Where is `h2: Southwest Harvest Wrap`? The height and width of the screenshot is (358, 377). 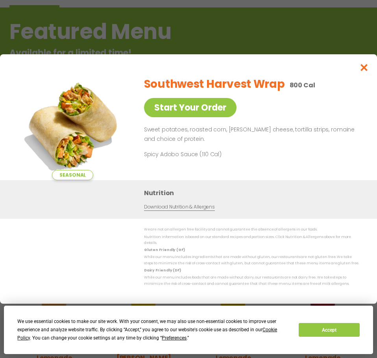 h2: Southwest Harvest Wrap is located at coordinates (214, 84).